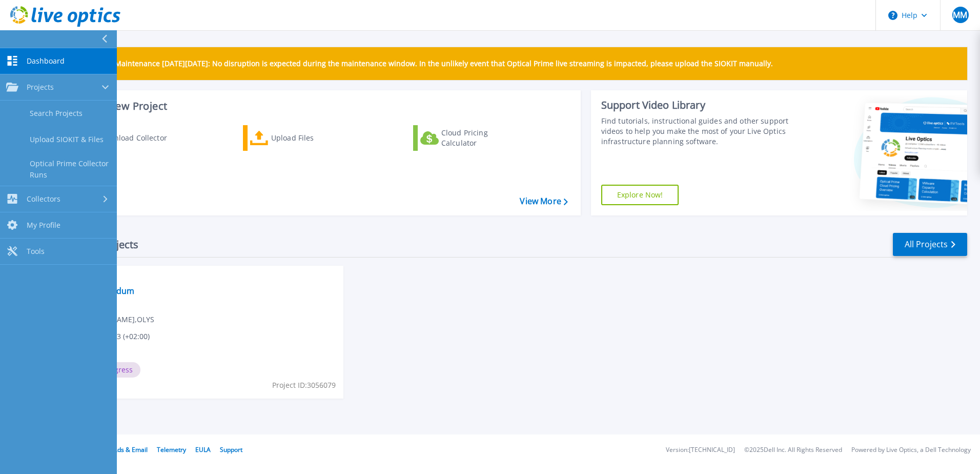  Describe the element at coordinates (140, 138) in the screenshot. I see `div: Download Collector` at that location.